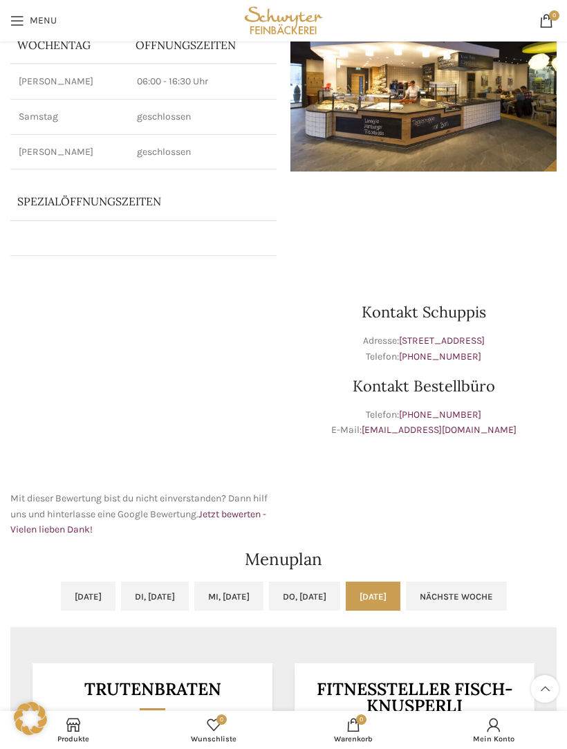  What do you see at coordinates (214, 730) in the screenshot?
I see `a: 0 Wunschliste` at bounding box center [214, 730].